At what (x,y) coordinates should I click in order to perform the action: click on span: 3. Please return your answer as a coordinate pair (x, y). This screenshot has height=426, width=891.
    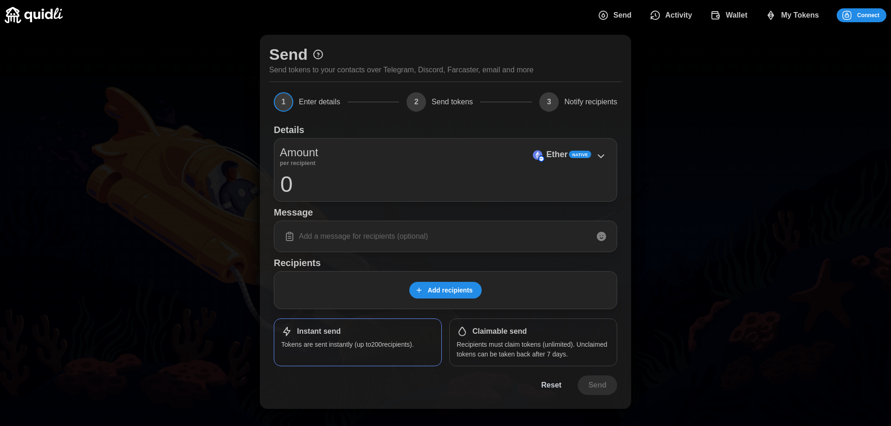
    Looking at the image, I should click on (549, 102).